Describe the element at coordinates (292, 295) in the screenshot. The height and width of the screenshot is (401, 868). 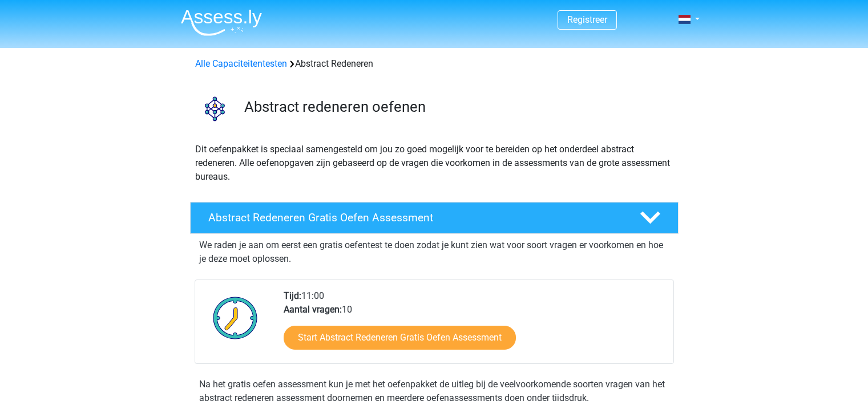
I see `b: Tijd:` at that location.